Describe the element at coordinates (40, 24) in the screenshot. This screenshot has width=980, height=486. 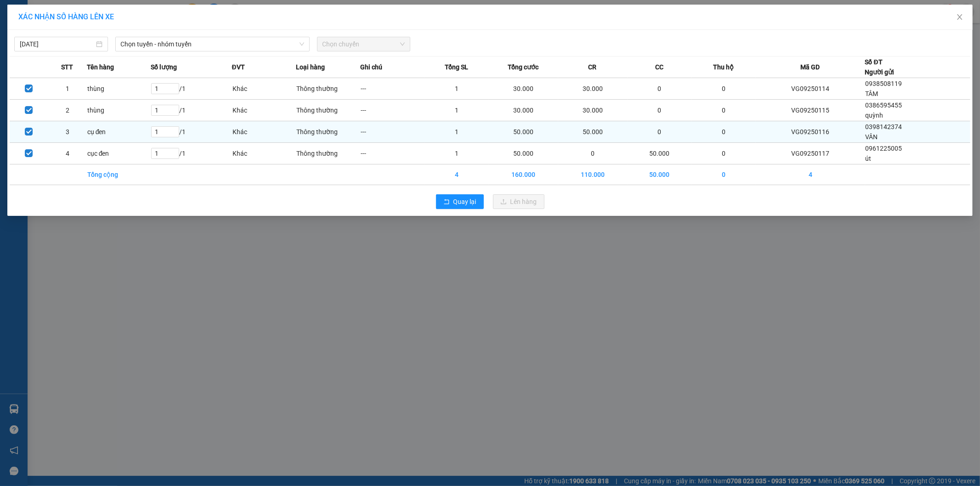
I see `div: Thoả` at that location.